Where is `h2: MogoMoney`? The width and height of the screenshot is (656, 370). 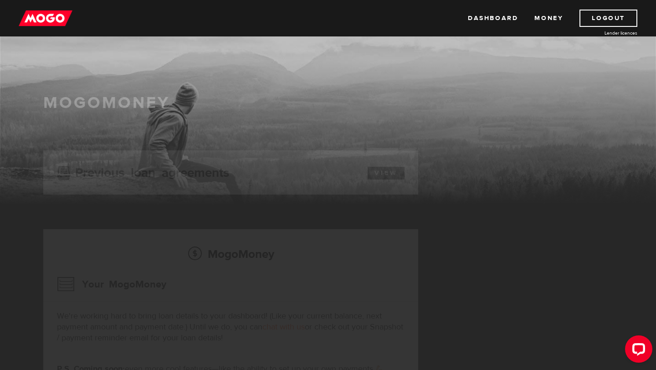 h2: MogoMoney is located at coordinates (231, 254).